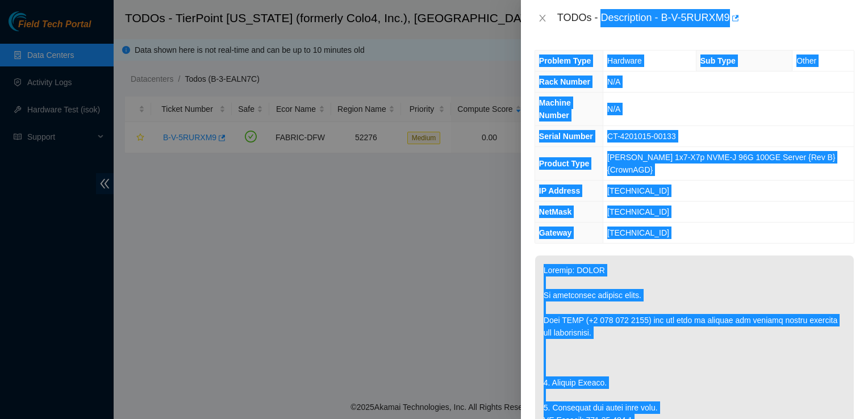  Describe the element at coordinates (555, 233) in the screenshot. I see `span: Gateway` at that location.